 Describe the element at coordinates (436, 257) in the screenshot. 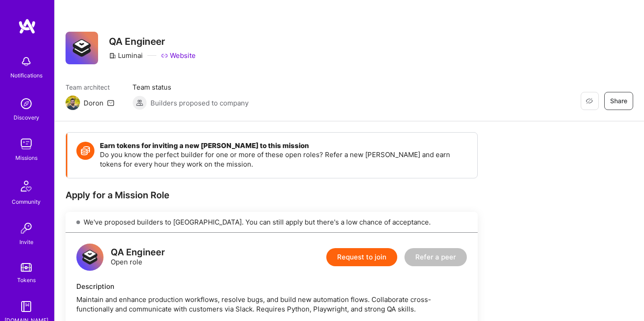

I see `button: Refer a peer` at that location.